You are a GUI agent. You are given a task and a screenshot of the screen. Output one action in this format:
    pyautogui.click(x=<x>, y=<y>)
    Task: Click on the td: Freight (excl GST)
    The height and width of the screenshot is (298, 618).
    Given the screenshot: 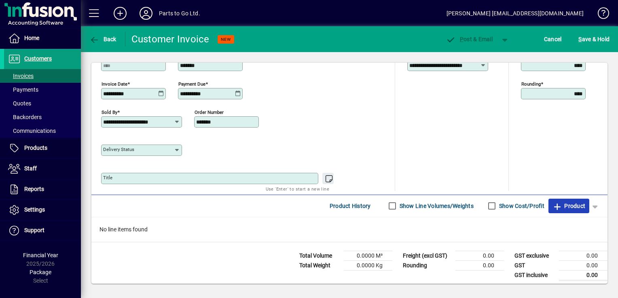 What is the action you would take?
    pyautogui.click(x=427, y=256)
    